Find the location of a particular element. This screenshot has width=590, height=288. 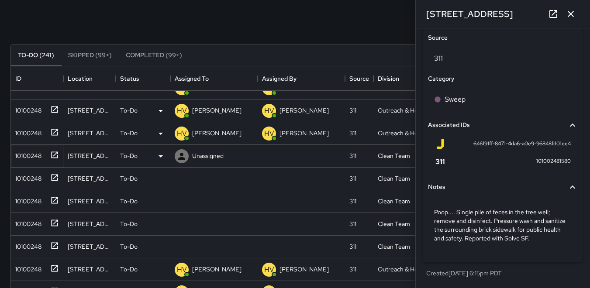

div: 1121 Mission Street is located at coordinates (89, 110).